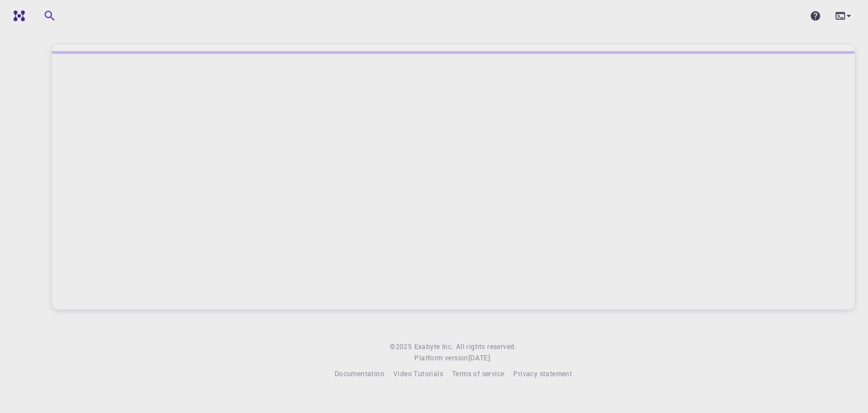 This screenshot has height=413, width=868. I want to click on span: Platform version, so click(441, 358).